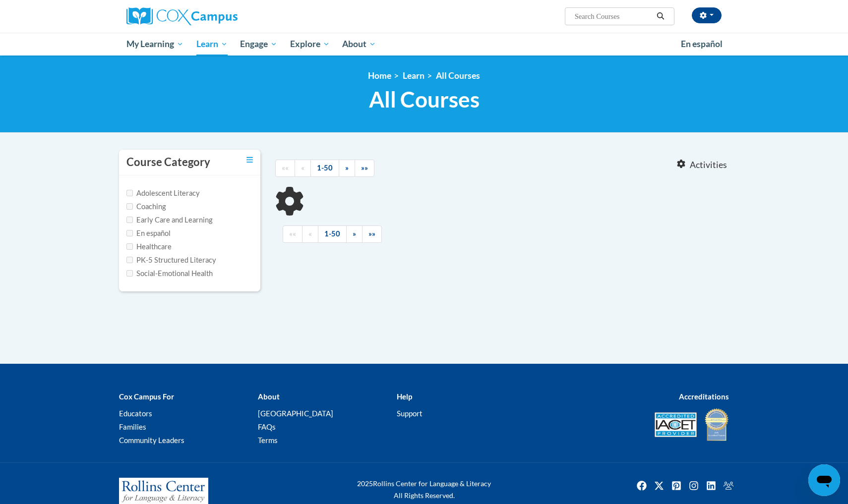 This screenshot has width=848, height=504. What do you see at coordinates (642, 486) in the screenshot?
I see `img: Facebook icon` at bounding box center [642, 486].